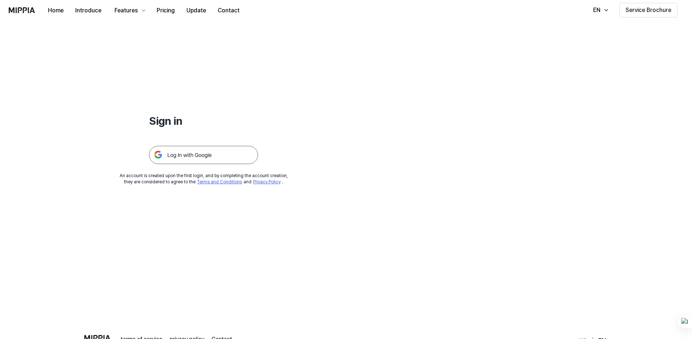 Image resolution: width=692 pixels, height=339 pixels. Describe the element at coordinates (88, 11) in the screenshot. I see `button: Introduce` at that location.